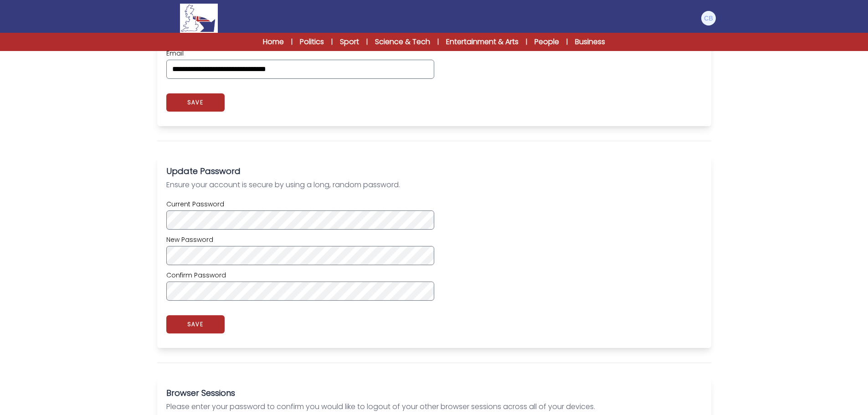  I want to click on h3: Browser Sessions, so click(434, 393).